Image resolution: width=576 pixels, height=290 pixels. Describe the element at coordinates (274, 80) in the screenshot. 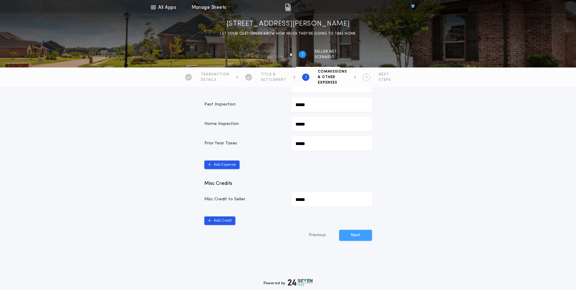

I see `span: SETTLEMENT` at that location.